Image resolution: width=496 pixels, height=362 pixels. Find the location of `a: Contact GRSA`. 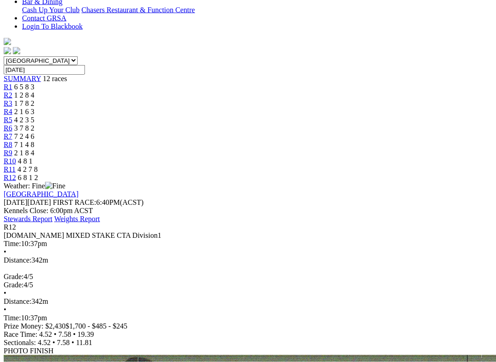

a: Contact GRSA is located at coordinates (44, 18).